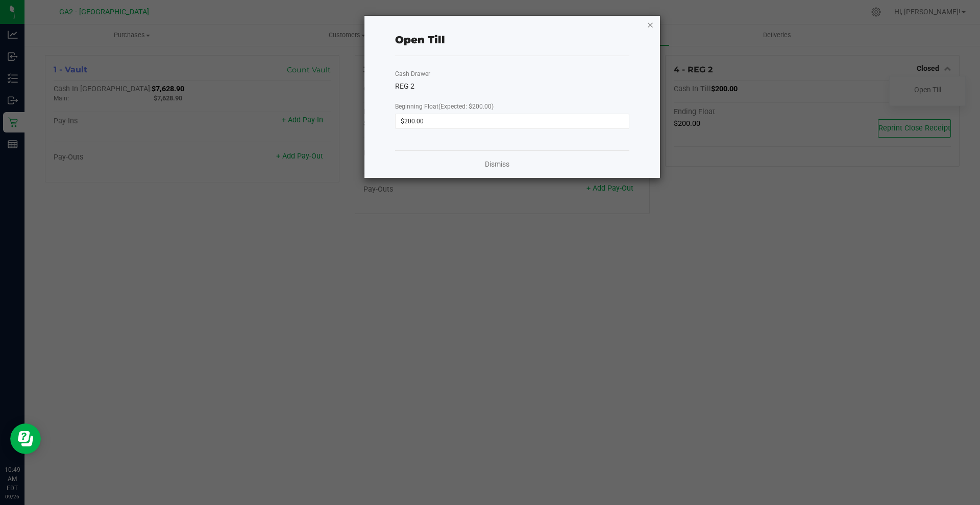  Describe the element at coordinates (512, 86) in the screenshot. I see `div: REG 2` at that location.